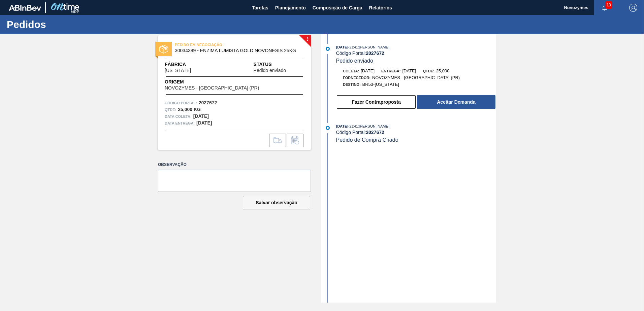  Describe the element at coordinates (221, 82) in the screenshot. I see `span: Origem` at that location.